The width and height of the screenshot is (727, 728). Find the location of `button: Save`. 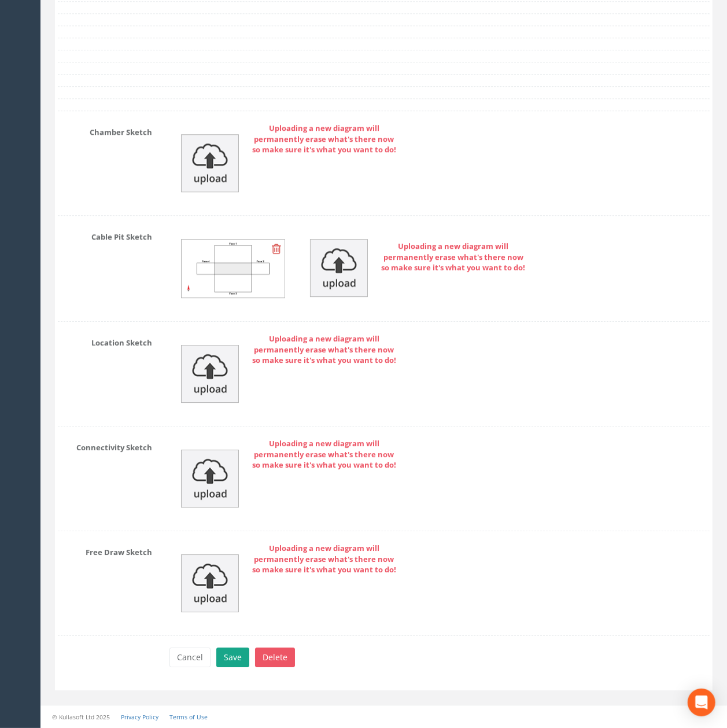

button: Save is located at coordinates (232, 657).